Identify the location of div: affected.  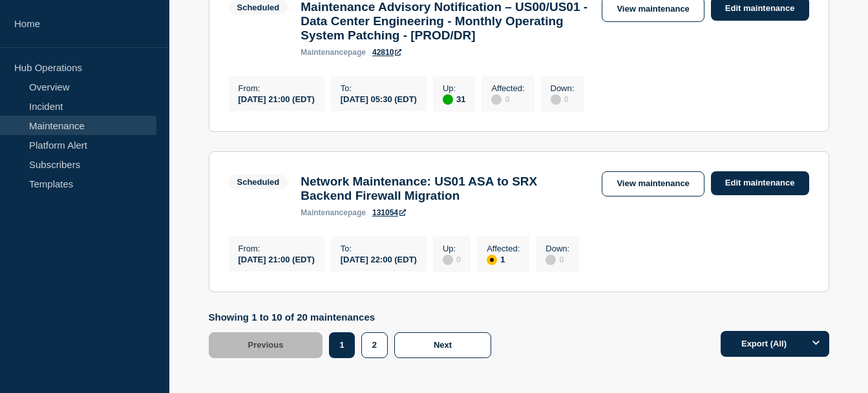
(491, 260).